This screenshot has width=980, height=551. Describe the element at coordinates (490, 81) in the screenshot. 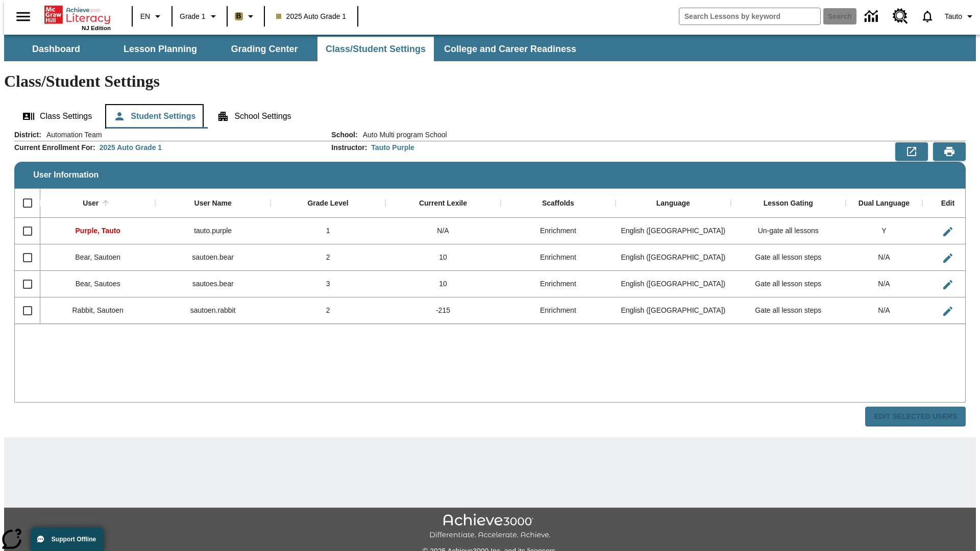

I see `h1: Class/Student Settings` at that location.